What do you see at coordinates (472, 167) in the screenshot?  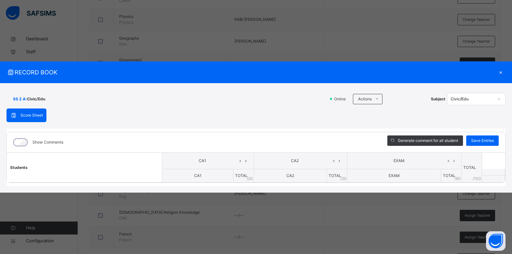 I see `th: TOTAL` at bounding box center [472, 167].